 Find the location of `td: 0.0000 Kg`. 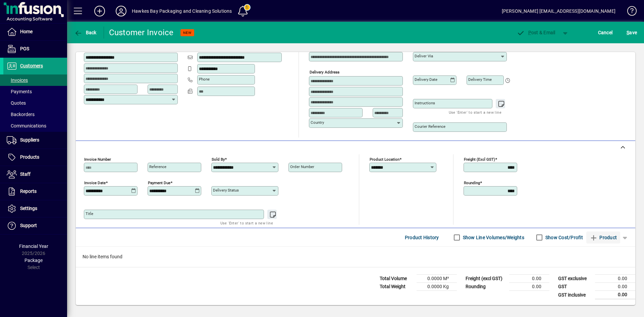

td: 0.0000 Kg is located at coordinates (437, 287).